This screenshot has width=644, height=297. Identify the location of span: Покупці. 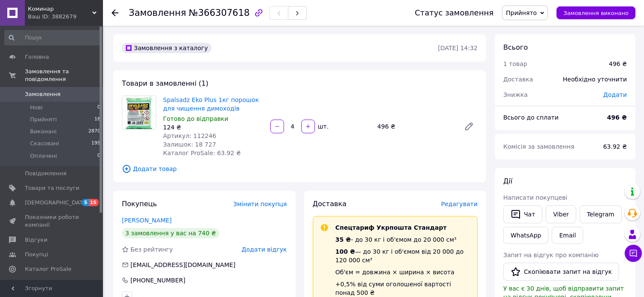
(36, 254).